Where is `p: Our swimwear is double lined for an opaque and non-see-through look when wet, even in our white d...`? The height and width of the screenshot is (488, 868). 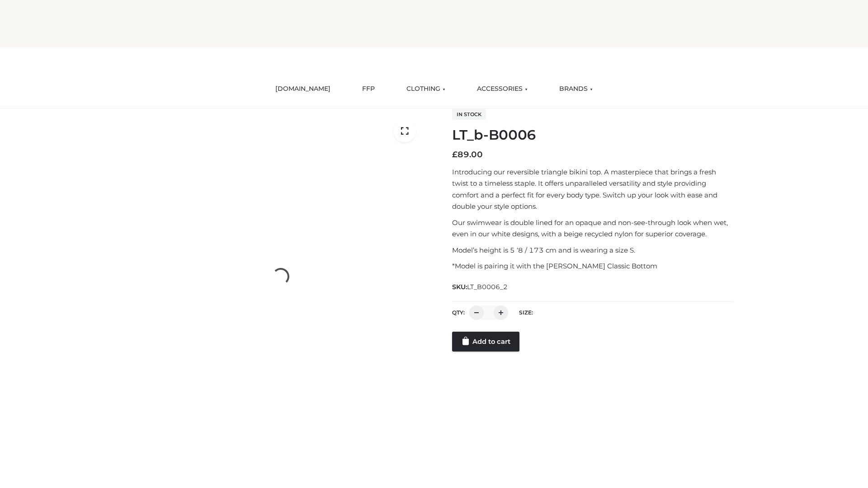 p: Our swimwear is double lined for an opaque and non-see-through look when wet, even in our white d... is located at coordinates (593, 229).